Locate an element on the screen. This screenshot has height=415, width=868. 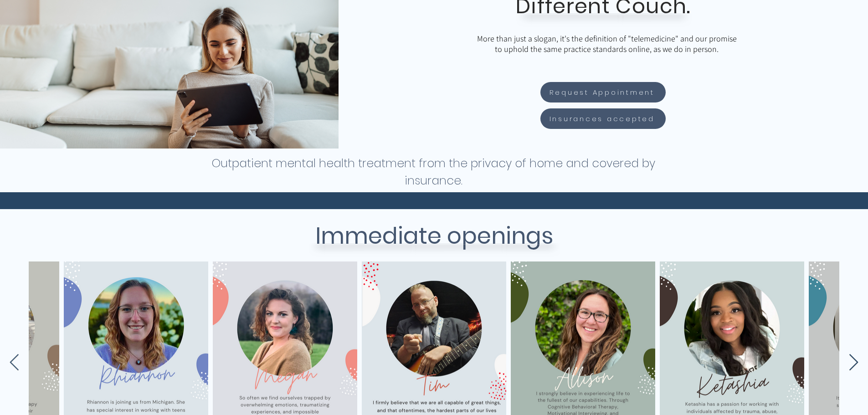
button: Next Item is located at coordinates (853, 362).